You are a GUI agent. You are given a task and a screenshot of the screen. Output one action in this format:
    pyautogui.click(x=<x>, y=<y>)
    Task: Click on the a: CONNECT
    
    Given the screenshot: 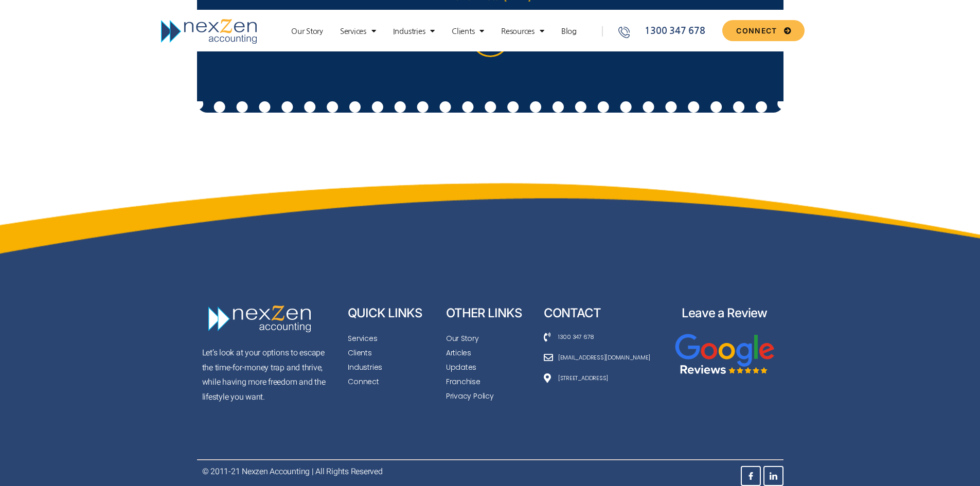 What is the action you would take?
    pyautogui.click(x=763, y=31)
    